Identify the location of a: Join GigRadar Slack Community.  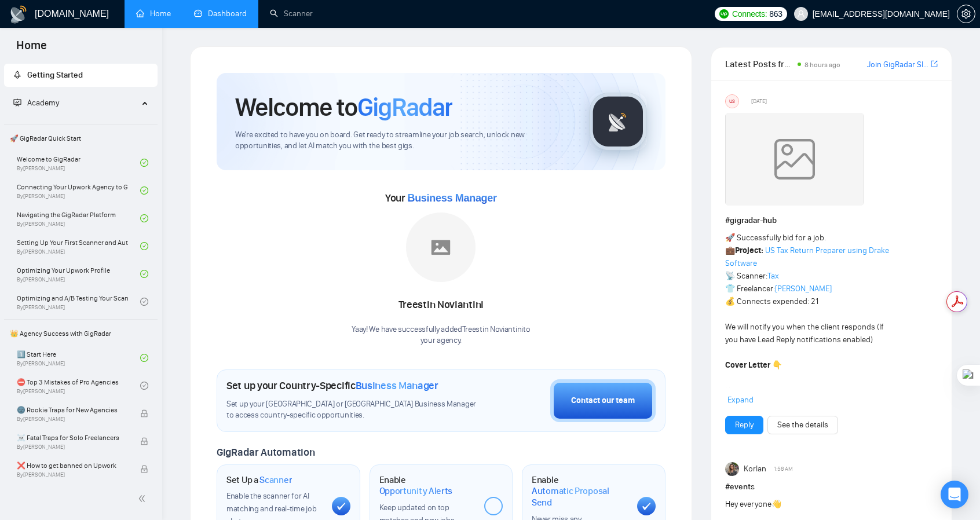
(898, 65).